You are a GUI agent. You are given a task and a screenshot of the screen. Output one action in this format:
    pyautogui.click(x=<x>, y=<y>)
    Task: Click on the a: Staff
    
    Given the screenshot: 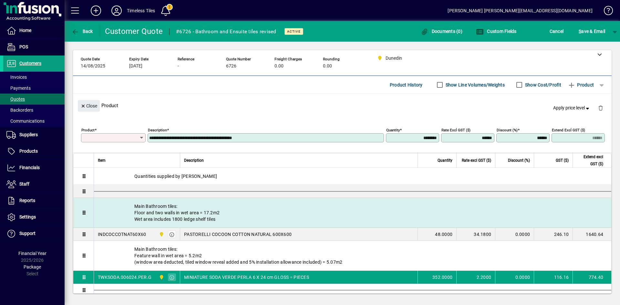 What is the action you would take?
    pyautogui.click(x=34, y=184)
    